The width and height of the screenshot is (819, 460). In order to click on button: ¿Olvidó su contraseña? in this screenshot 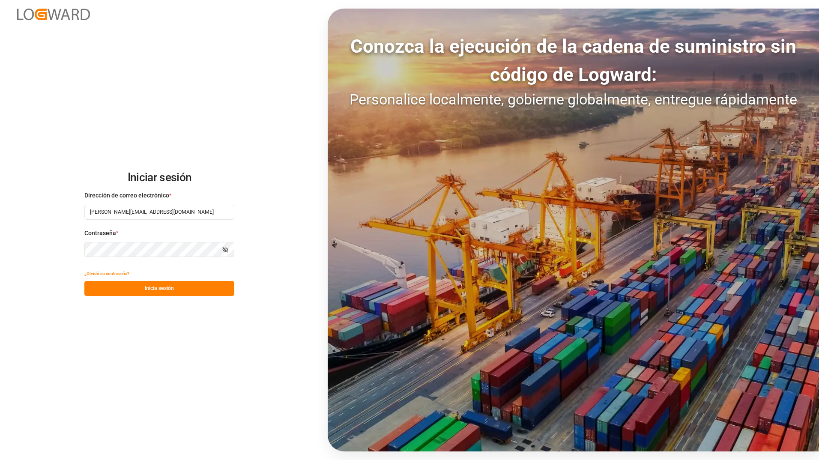, I will do `click(107, 273)`.